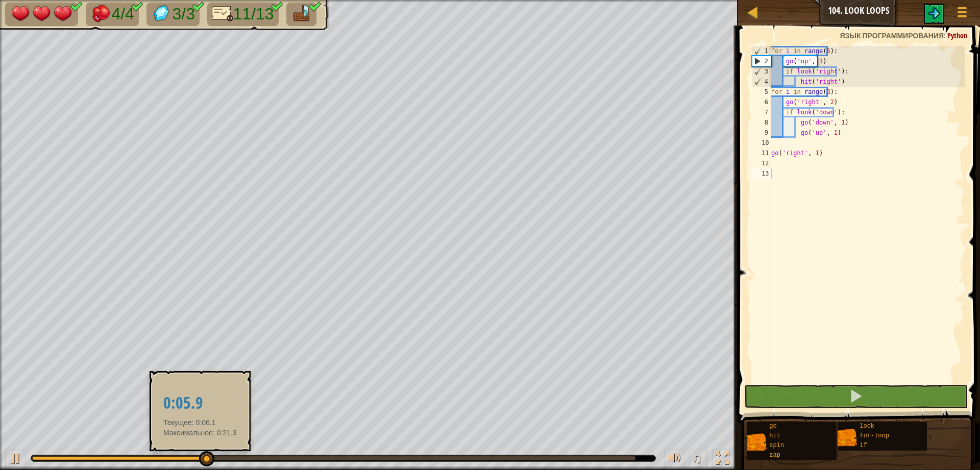 The width and height of the screenshot is (980, 470). I want to click on button: $t('play_level.next_level'), so click(934, 14).